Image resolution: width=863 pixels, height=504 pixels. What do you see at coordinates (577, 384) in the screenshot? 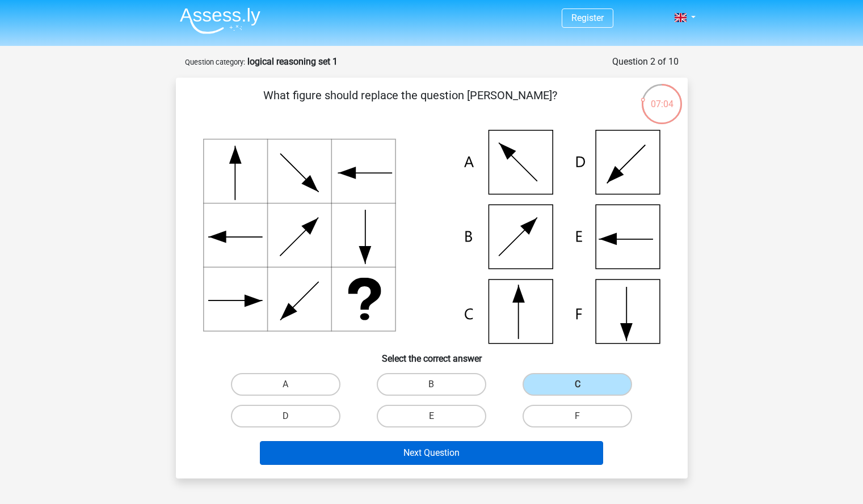
I see `label: C` at bounding box center [577, 384].